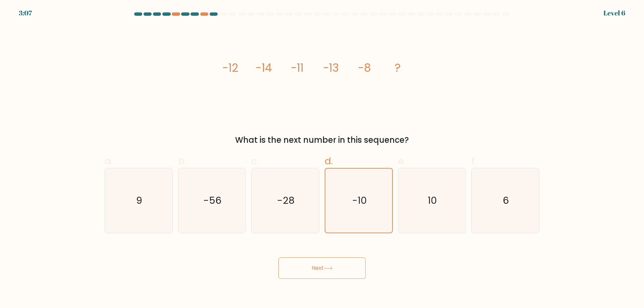 This screenshot has height=308, width=644. What do you see at coordinates (213, 201) in the screenshot?
I see `text: -56` at bounding box center [213, 201].